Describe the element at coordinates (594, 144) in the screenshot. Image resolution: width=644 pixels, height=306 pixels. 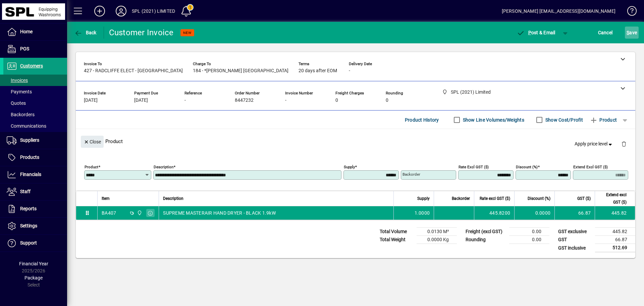
I see `button: Apply price level` at that location.